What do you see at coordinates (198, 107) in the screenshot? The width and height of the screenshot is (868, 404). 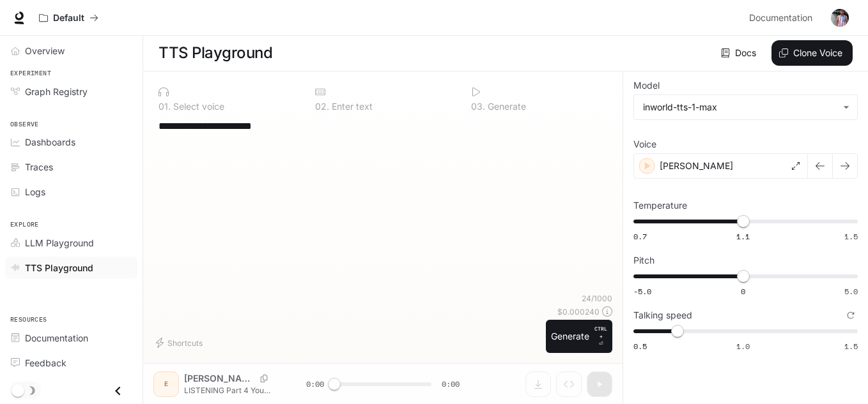 I see `p: Select voice` at bounding box center [198, 107].